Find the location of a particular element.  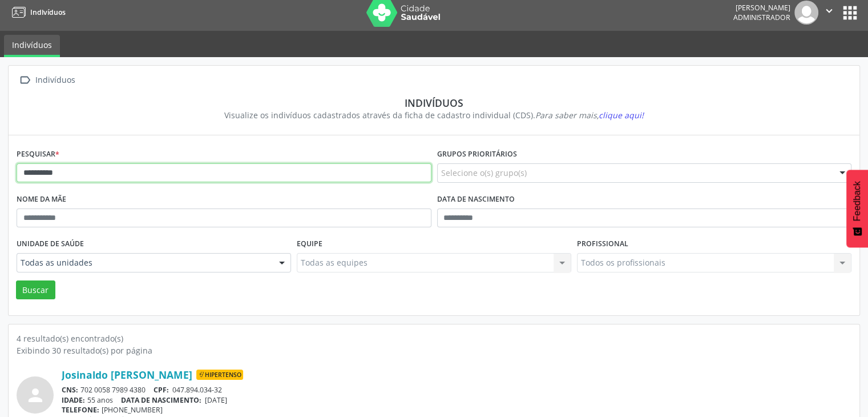

span: Feedback is located at coordinates (857, 201).